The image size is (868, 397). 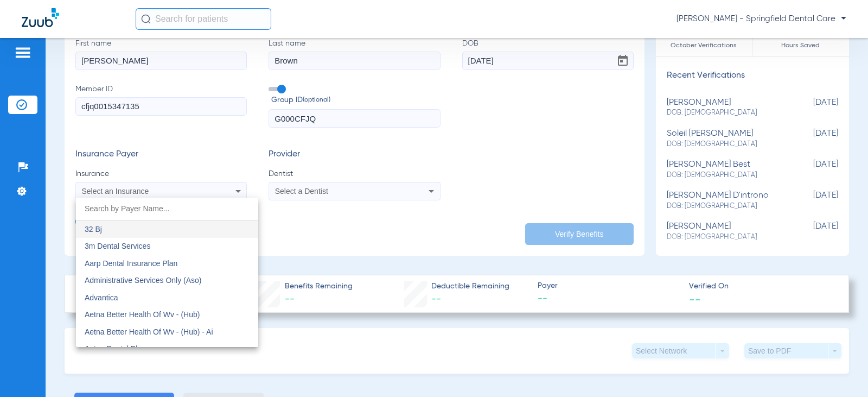 I want to click on span: Advantica, so click(x=101, y=297).